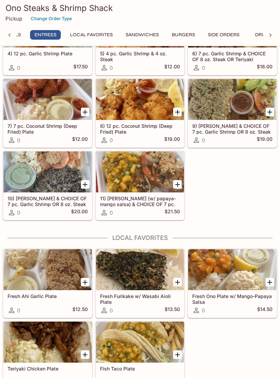 The width and height of the screenshot is (280, 378). I want to click on div: 9) Garlic Ahi & CHOICE OF 7 pc. Garlic Shrimp OR 8 oz. Steak, so click(232, 99).